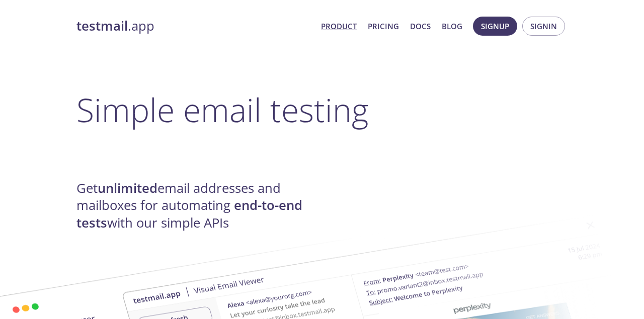 Image resolution: width=644 pixels, height=319 pixels. Describe the element at coordinates (495, 26) in the screenshot. I see `button: Signup` at that location.